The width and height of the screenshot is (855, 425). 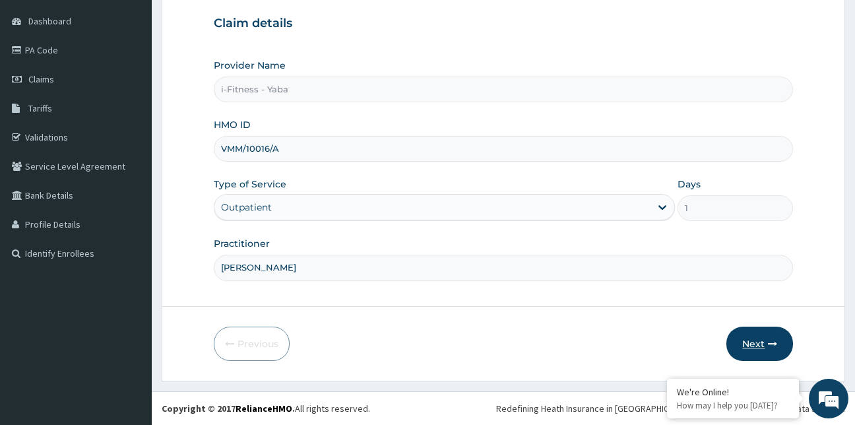 I want to click on label: Provider Name, so click(x=249, y=65).